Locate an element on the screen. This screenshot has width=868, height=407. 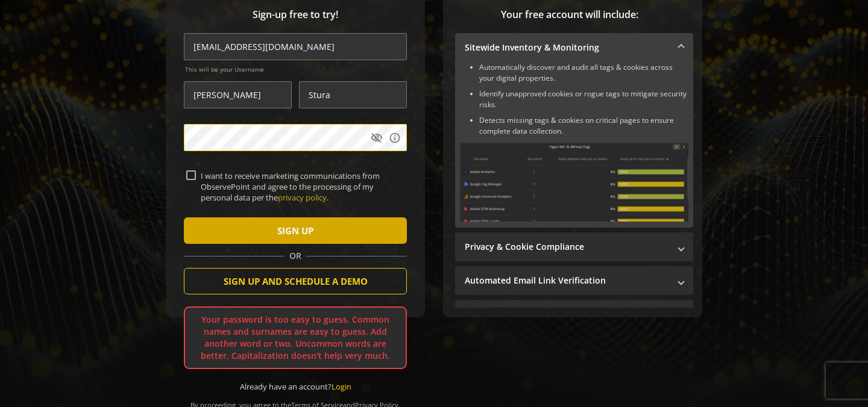
span: Sign-up free to try! is located at coordinates (295, 14).